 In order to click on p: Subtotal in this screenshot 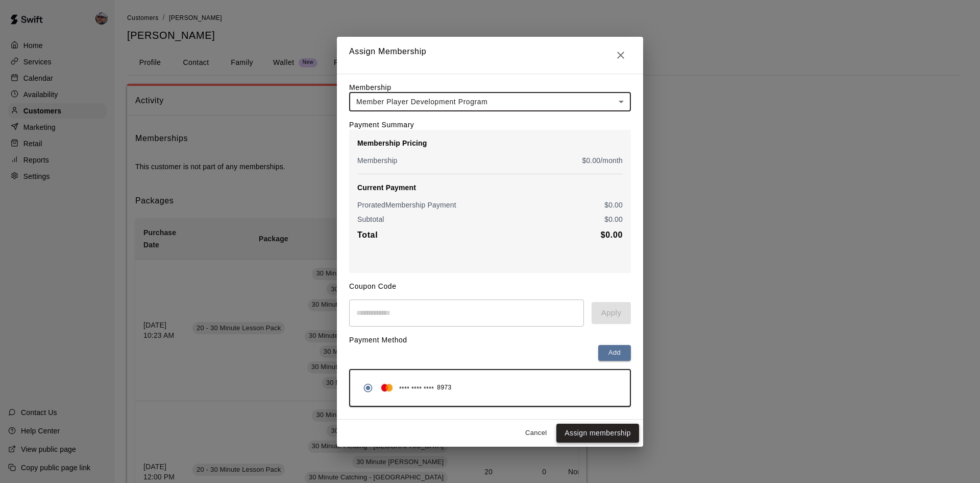, I will do `click(370, 219)`.